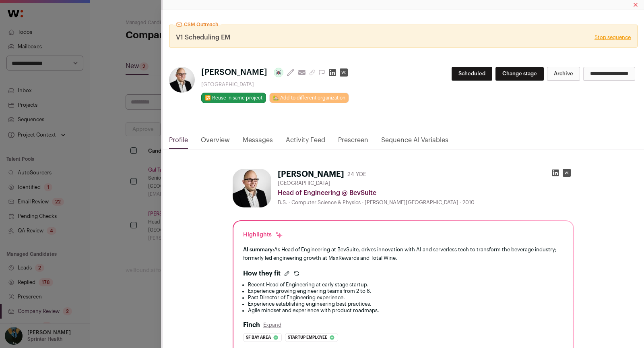  What do you see at coordinates (308, 338) in the screenshot?
I see `span: Startup employee` at bounding box center [308, 338].